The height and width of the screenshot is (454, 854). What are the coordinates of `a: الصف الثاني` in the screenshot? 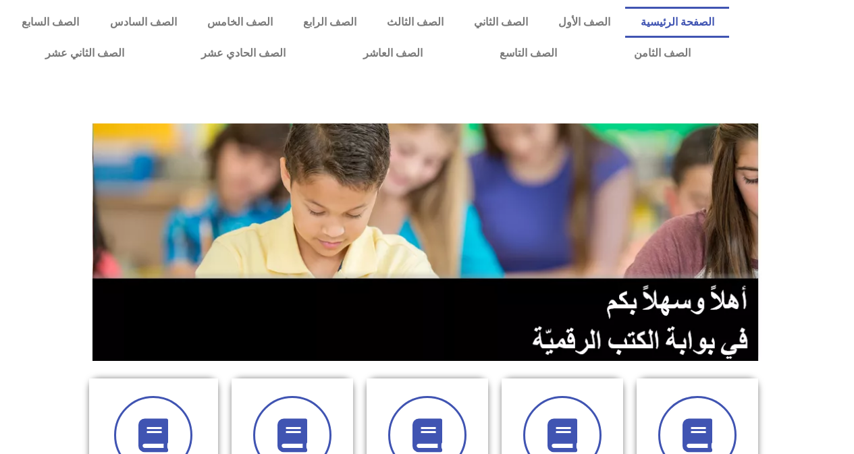 It's located at (500, 22).